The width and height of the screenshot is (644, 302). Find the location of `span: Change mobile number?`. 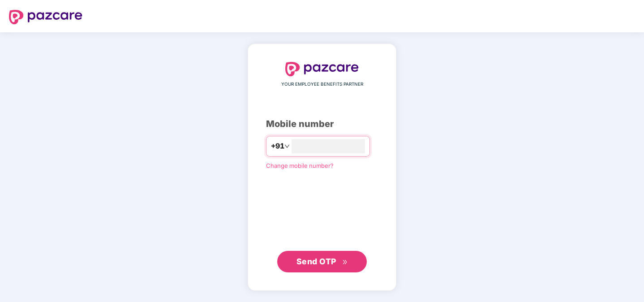

span: Change mobile number? is located at coordinates (300, 165).